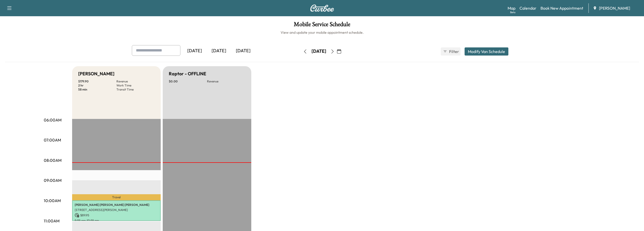 The image size is (644, 231). I want to click on img: Curbee Logo, so click(322, 8).